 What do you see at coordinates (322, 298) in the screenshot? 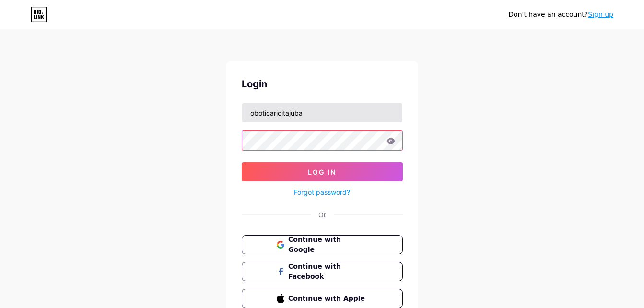
I see `button: Continue with Apple` at bounding box center [322, 298].